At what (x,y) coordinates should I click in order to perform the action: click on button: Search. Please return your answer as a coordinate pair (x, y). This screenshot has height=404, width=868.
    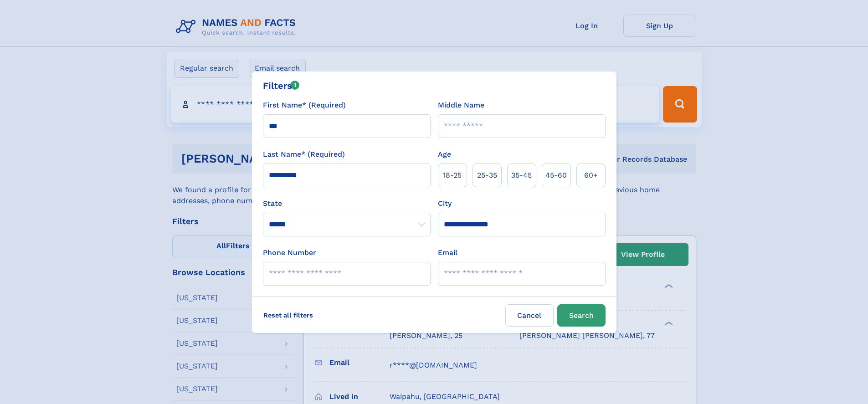
    Looking at the image, I should click on (582, 315).